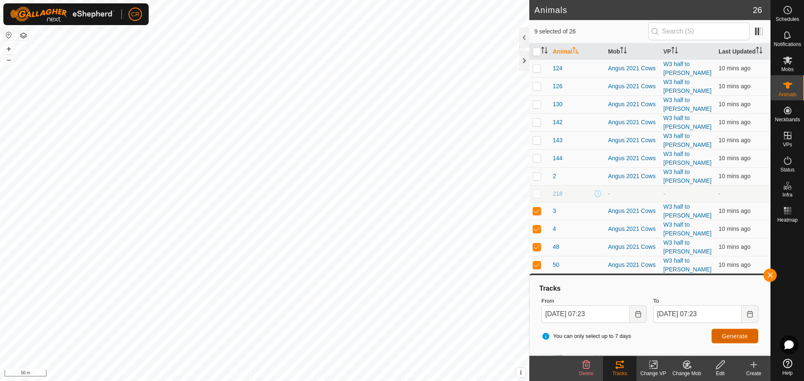  What do you see at coordinates (557, 104) in the screenshot?
I see `span: 130` at bounding box center [557, 104].